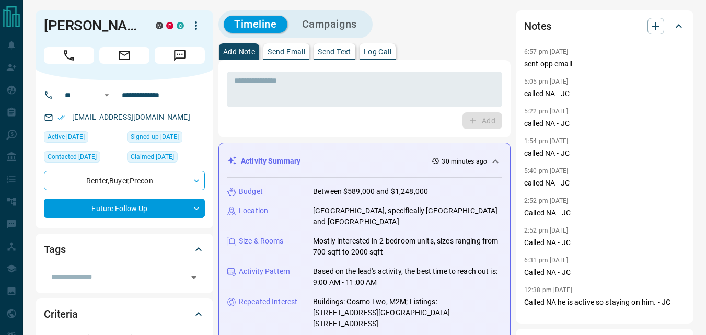 This screenshot has width=706, height=335. What do you see at coordinates (377, 52) in the screenshot?
I see `p: Log Call` at bounding box center [377, 52].